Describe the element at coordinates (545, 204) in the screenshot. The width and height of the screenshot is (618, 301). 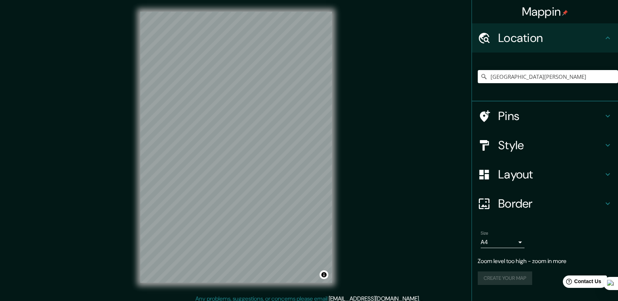
I see `div: Border` at that location.